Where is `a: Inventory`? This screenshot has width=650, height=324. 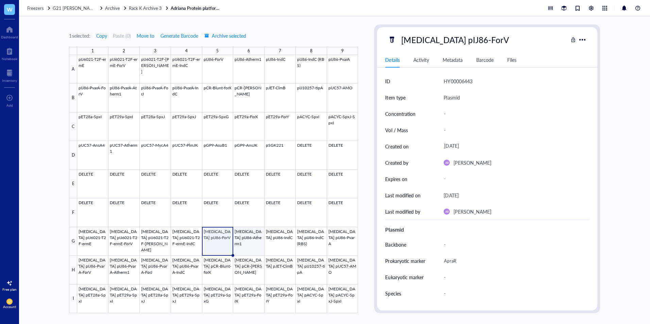 a: Inventory is located at coordinates (10, 75).